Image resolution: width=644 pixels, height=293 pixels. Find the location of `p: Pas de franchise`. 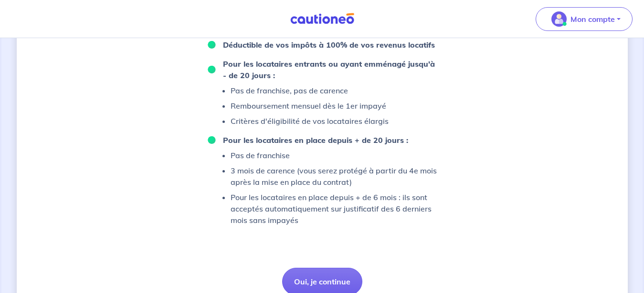

p: Pas de franchise is located at coordinates (334, 155).